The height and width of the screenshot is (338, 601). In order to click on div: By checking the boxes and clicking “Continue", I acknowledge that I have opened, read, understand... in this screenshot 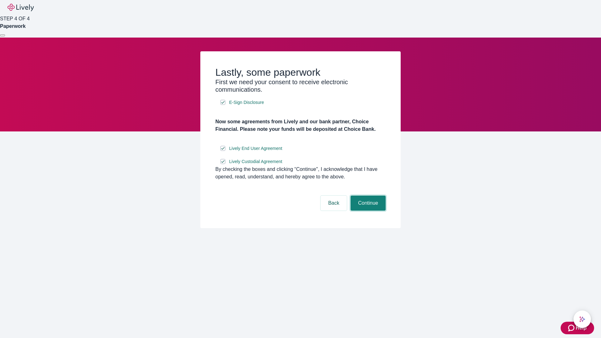, I will do `click(301, 173)`.